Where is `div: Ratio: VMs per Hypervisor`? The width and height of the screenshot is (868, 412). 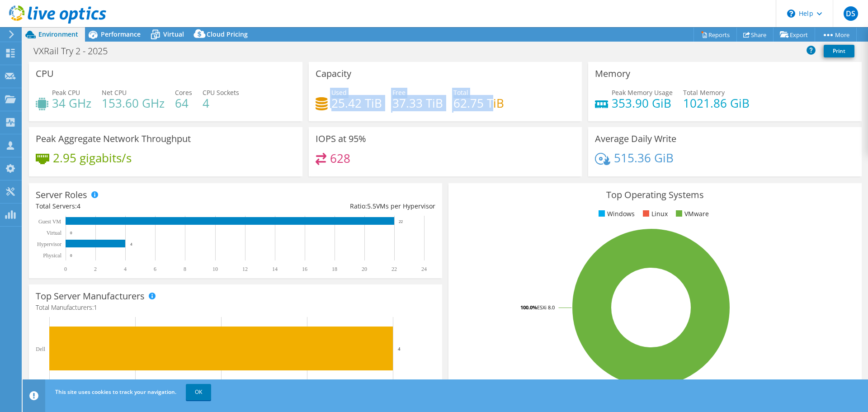 div: Ratio: VMs per Hypervisor is located at coordinates (336, 206).